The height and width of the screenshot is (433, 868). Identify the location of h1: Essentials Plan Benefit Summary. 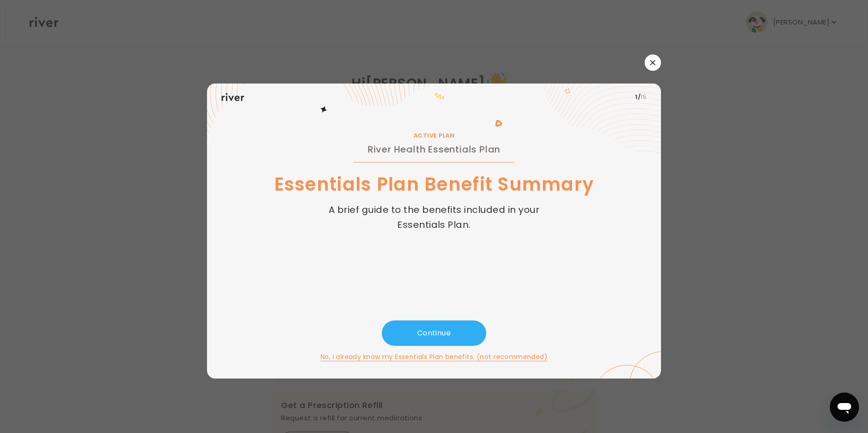
(434, 185).